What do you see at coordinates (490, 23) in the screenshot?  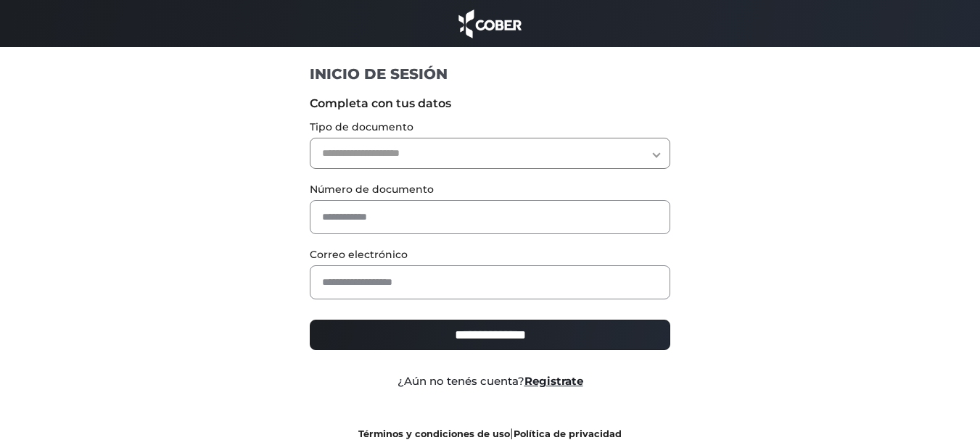 I see `img: cober_marca.png` at bounding box center [490, 23].